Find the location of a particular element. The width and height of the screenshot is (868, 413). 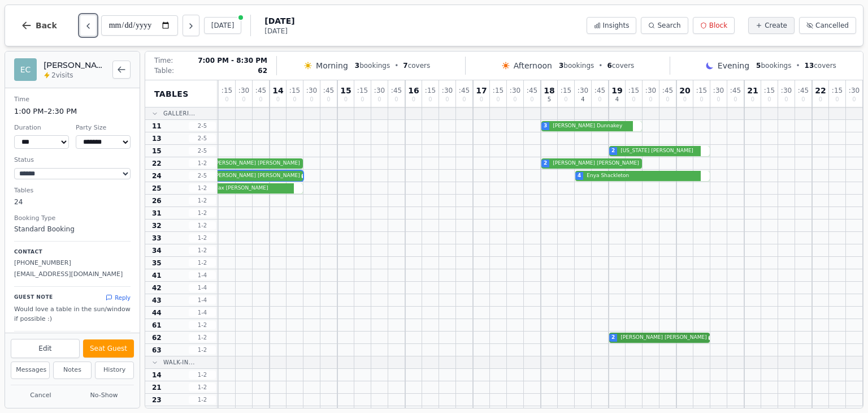

span: 61 is located at coordinates (156, 325).